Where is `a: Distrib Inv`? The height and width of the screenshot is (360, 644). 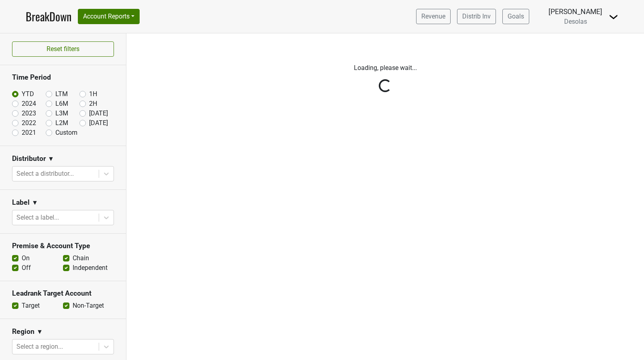 a: Distrib Inv is located at coordinates (476, 16).